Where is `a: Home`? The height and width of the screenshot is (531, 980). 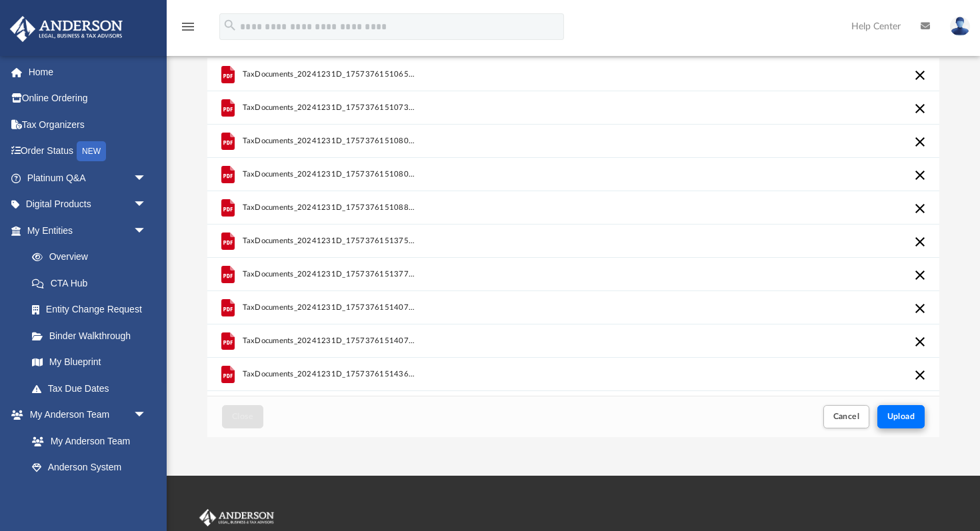 a: Home is located at coordinates (88, 72).